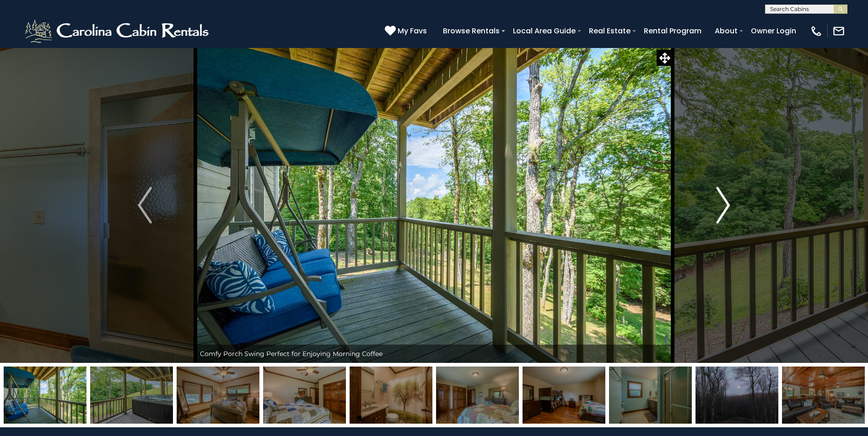 Image resolution: width=868 pixels, height=436 pixels. I want to click on img: 163262616, so click(45, 395).